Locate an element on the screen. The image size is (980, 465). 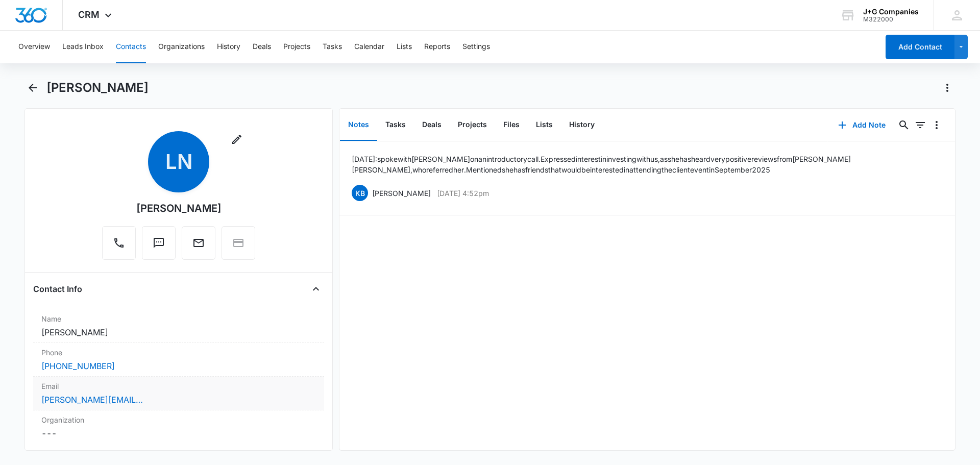
button: Notes is located at coordinates (358, 125).